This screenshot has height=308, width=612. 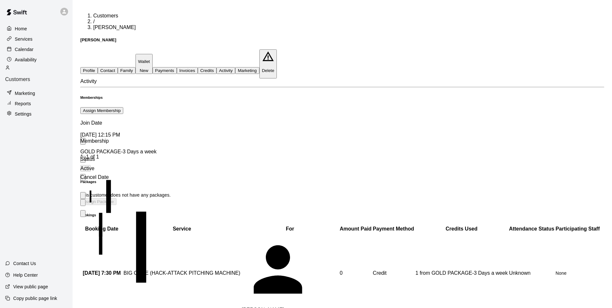 What do you see at coordinates (24, 49) in the screenshot?
I see `p: Calendar` at bounding box center [24, 49].